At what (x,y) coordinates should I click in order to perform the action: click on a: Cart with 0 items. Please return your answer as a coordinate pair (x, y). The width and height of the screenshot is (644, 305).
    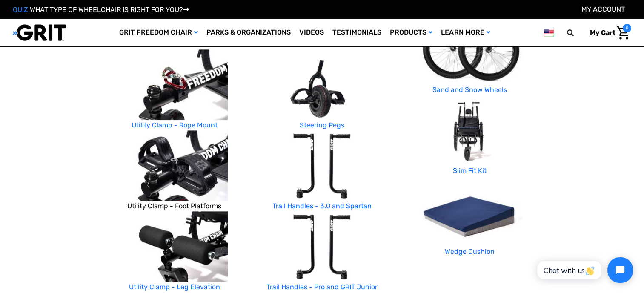
    Looking at the image, I should click on (607, 33).